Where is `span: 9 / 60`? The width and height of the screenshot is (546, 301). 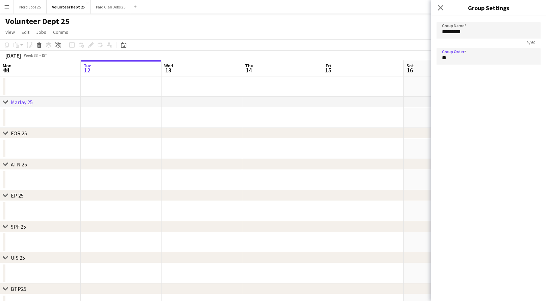 span: 9 / 60 is located at coordinates (531, 42).